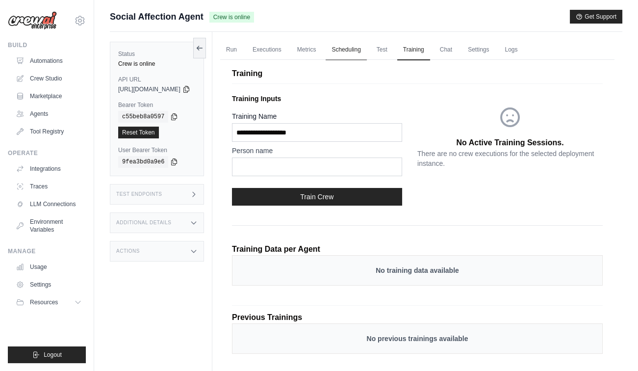 The image size is (638, 371). Describe the element at coordinates (614, 347) in the screenshot. I see `div: Chat Widget` at that location.